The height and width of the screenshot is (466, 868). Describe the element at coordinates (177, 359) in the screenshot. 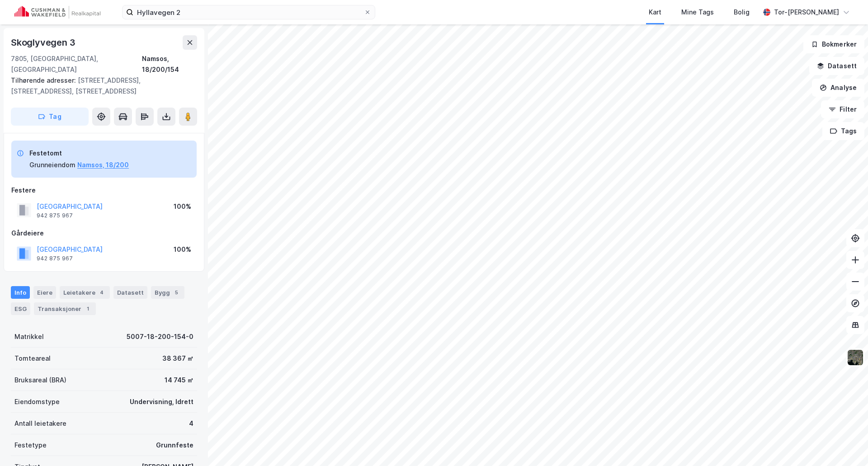

I see `div: 38 367 ㎡` at that location.